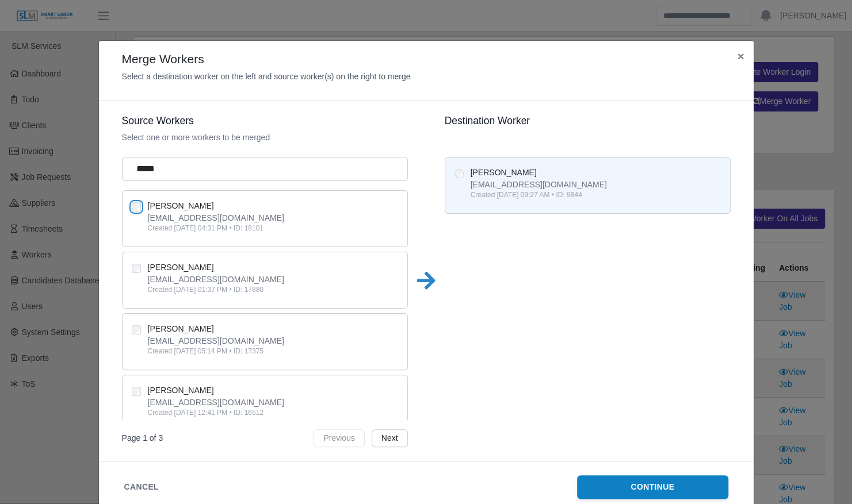 The image size is (852, 504). What do you see at coordinates (741, 56) in the screenshot?
I see `button: Close` at bounding box center [741, 56].